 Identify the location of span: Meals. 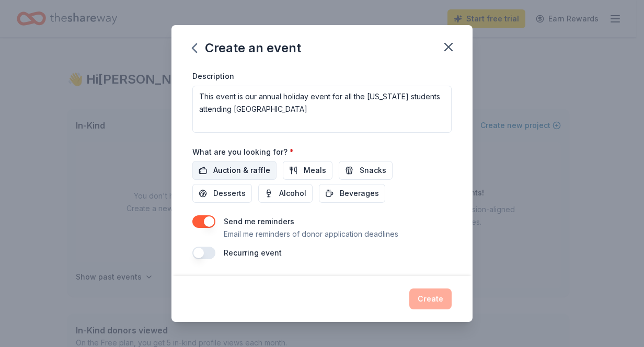
(315, 170).